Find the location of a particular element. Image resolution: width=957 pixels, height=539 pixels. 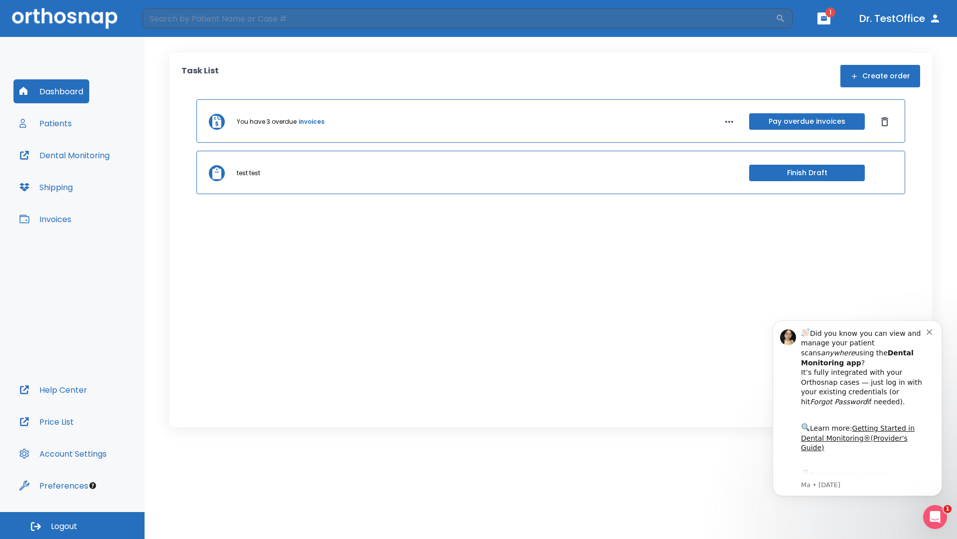

span: Logout is located at coordinates (64, 526).